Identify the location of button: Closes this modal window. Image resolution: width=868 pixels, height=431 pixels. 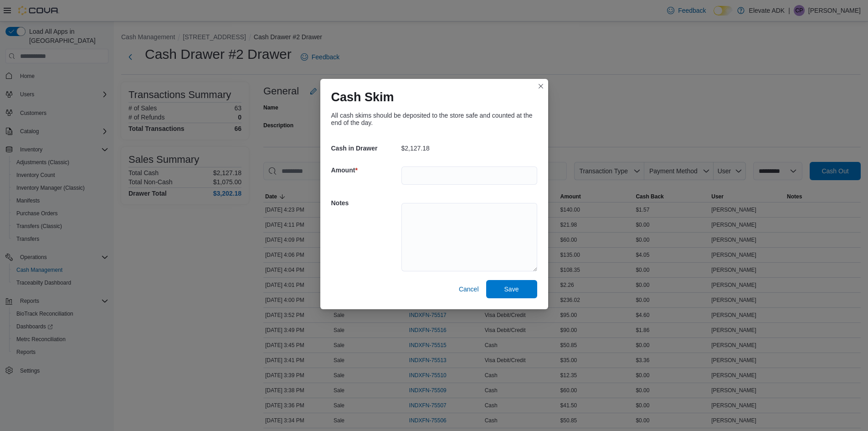
(541, 86).